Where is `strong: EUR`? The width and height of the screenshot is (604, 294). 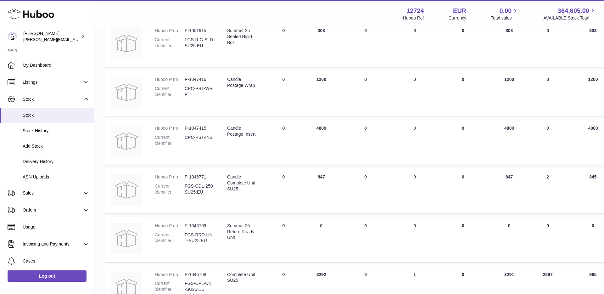
strong: EUR is located at coordinates (460, 11).